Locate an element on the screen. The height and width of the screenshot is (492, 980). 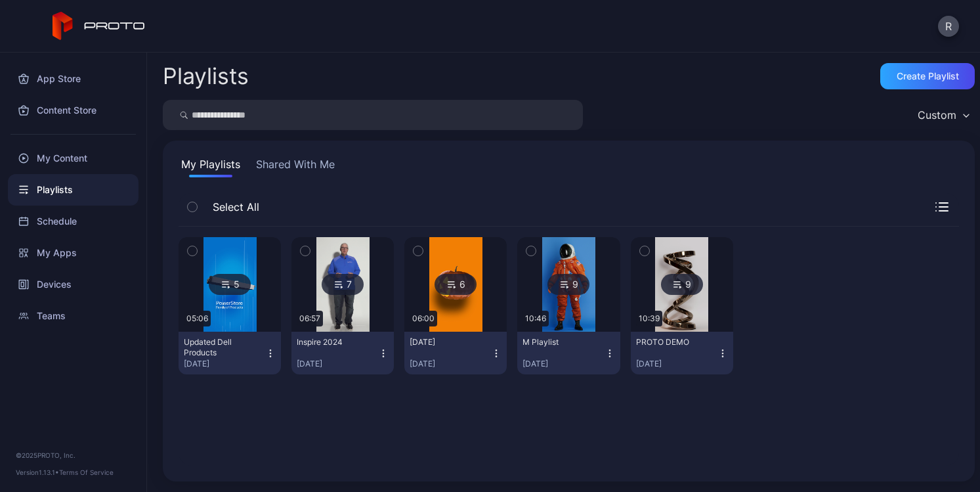
div: 06:00 is located at coordinates (423, 318).